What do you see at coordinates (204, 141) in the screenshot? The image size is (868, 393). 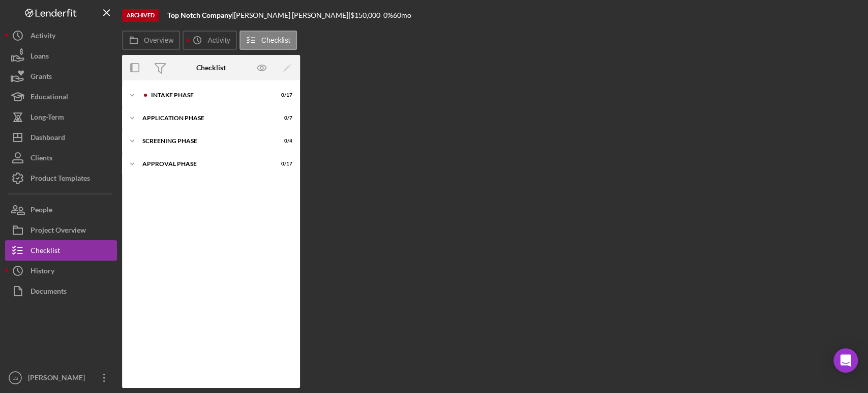 I see `div: Screening Phase` at bounding box center [204, 141].